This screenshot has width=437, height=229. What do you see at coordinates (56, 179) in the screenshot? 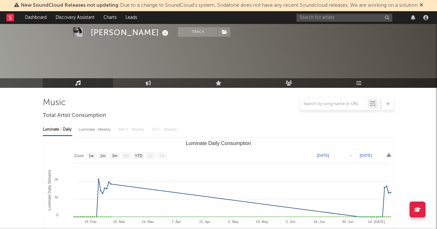
I see `text: 2k` at bounding box center [56, 179].